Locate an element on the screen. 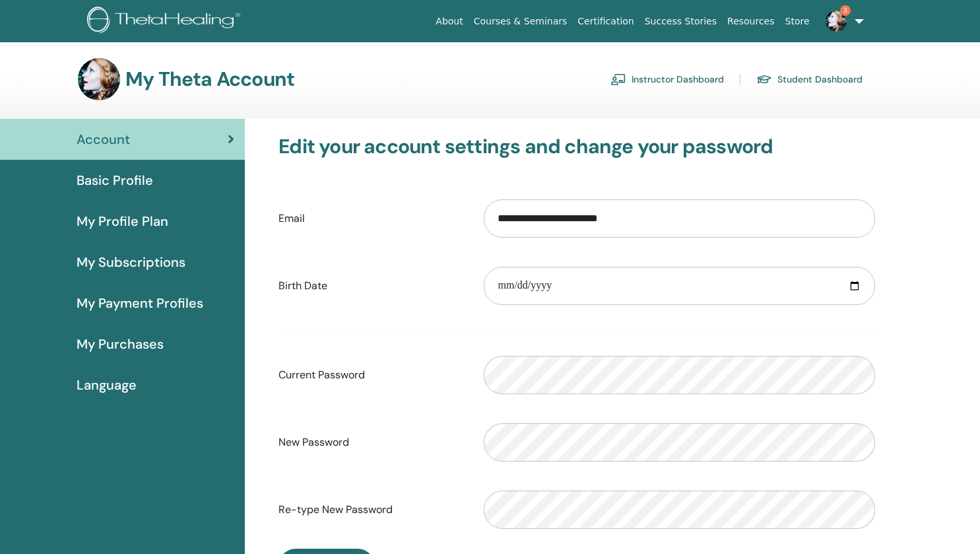 Image resolution: width=980 pixels, height=554 pixels. h3: Edit your account settings and change your password is located at coordinates (577, 146).